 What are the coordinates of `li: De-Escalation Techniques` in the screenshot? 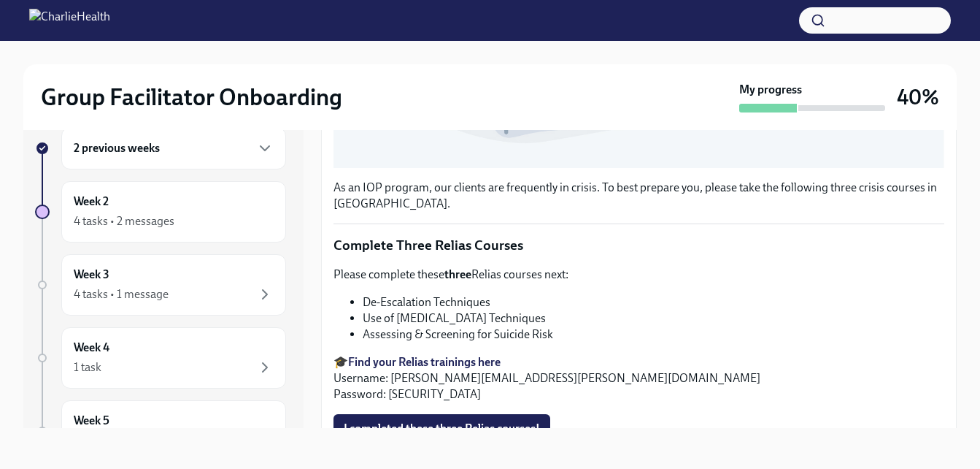 It's located at (653, 303).